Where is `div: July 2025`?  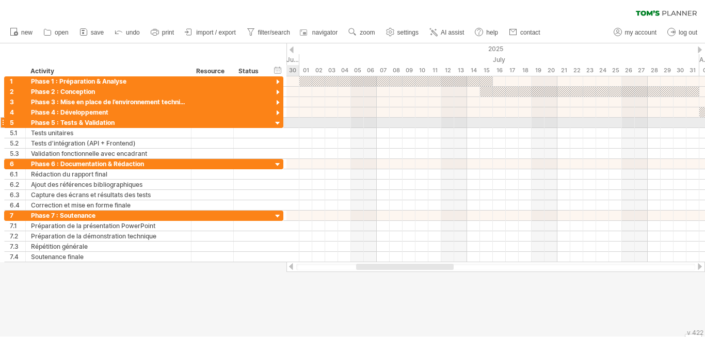 div: July 2025 is located at coordinates (499, 59).